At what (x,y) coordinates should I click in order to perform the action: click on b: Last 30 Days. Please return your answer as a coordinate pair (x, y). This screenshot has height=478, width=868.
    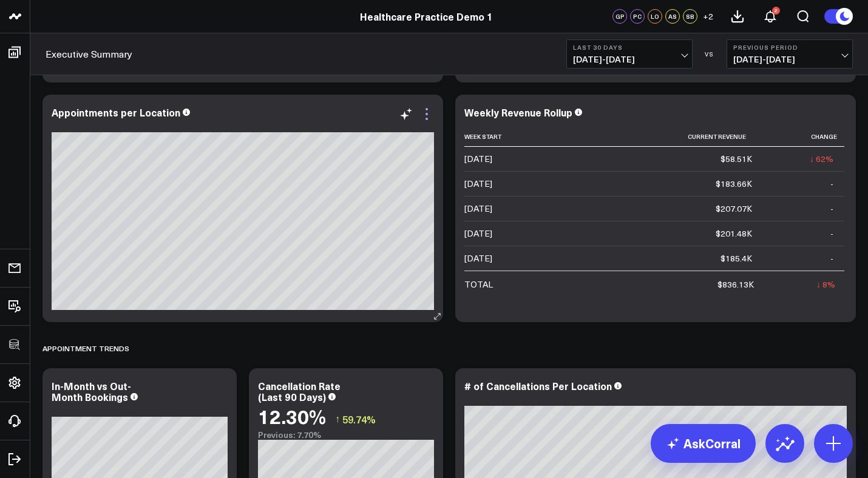
    Looking at the image, I should click on (629, 47).